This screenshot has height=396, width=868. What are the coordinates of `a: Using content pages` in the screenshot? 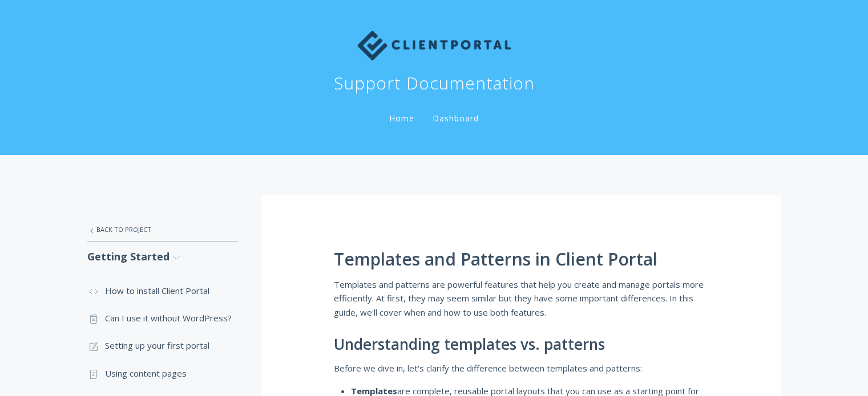 It's located at (163, 373).